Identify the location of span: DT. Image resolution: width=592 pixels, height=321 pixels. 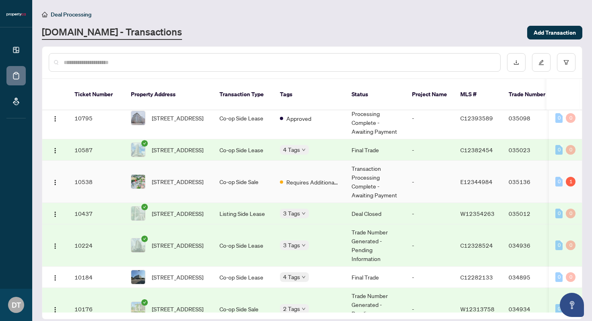
(16, 305).